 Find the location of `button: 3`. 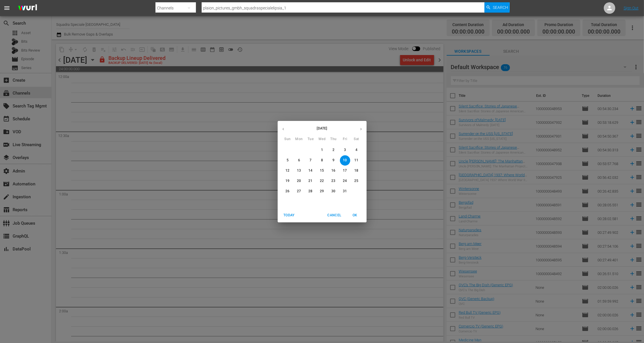

button: 3 is located at coordinates (345, 150).